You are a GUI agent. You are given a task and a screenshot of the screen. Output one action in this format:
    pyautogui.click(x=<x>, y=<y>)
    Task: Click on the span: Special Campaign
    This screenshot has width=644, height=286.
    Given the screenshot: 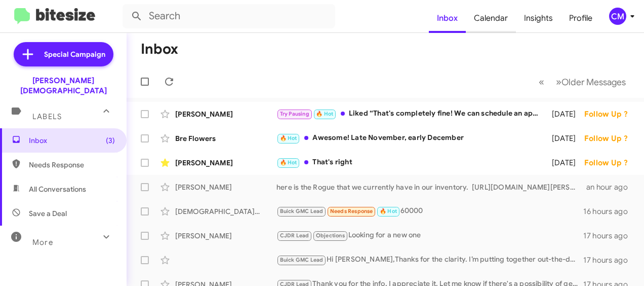 What is the action you would take?
    pyautogui.click(x=75, y=54)
    